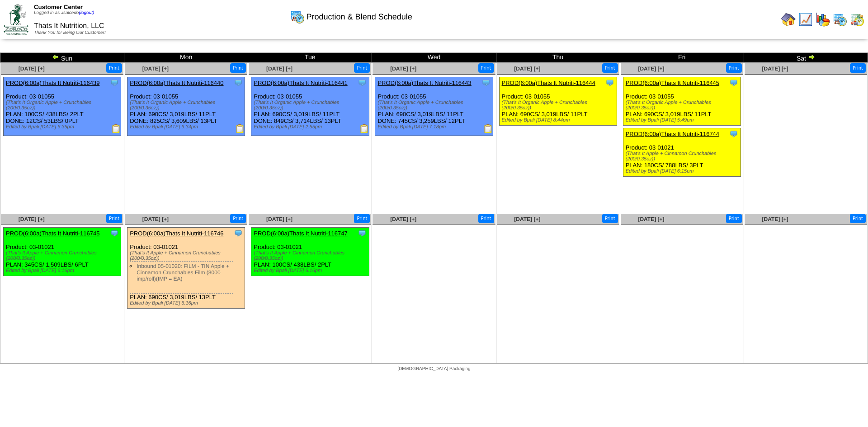 The width and height of the screenshot is (868, 427). What do you see at coordinates (186, 268) in the screenshot?
I see `div: Product: 03-01021 PLAN: 690CS / 3,019LBS / 13PLT` at bounding box center [186, 268].